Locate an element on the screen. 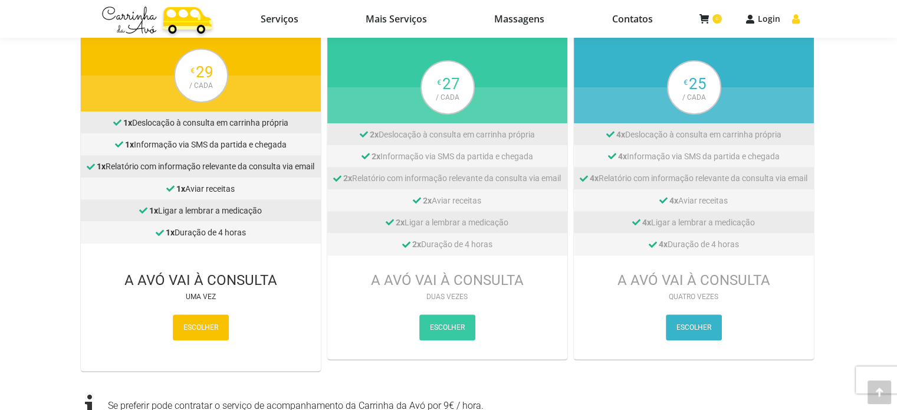 This screenshot has width=897, height=410. a: 0 is located at coordinates (711, 19).